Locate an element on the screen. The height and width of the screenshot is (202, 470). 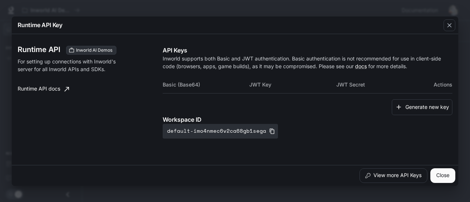
div: These keys will apply to your current workspace only is located at coordinates (91, 50).